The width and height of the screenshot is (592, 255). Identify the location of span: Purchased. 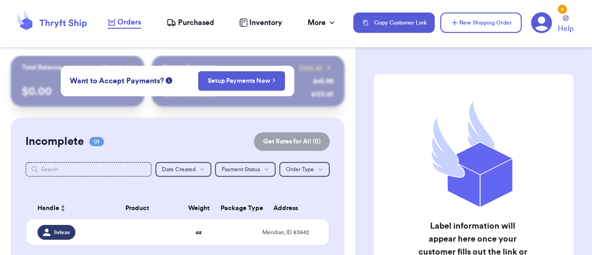
(196, 23).